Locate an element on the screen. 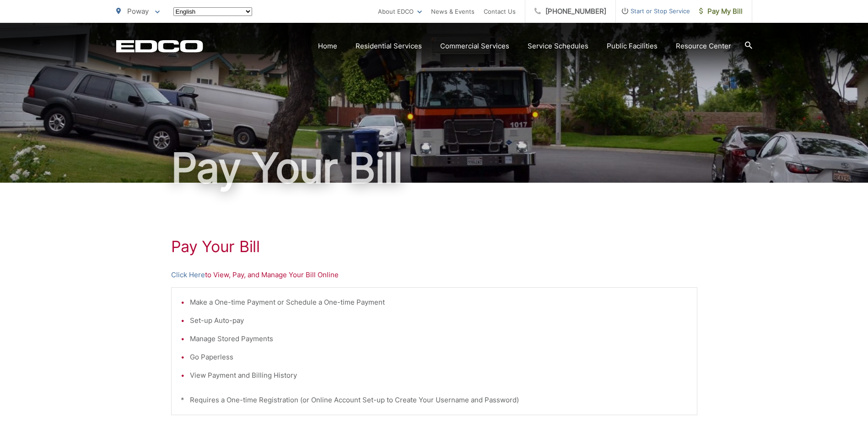 The image size is (868, 422). a: Commercial Services is located at coordinates (474, 46).